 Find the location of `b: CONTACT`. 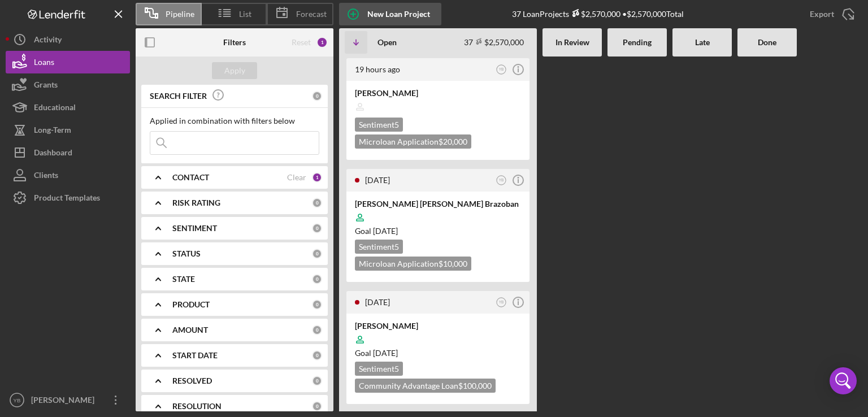

b: CONTACT is located at coordinates (190, 177).